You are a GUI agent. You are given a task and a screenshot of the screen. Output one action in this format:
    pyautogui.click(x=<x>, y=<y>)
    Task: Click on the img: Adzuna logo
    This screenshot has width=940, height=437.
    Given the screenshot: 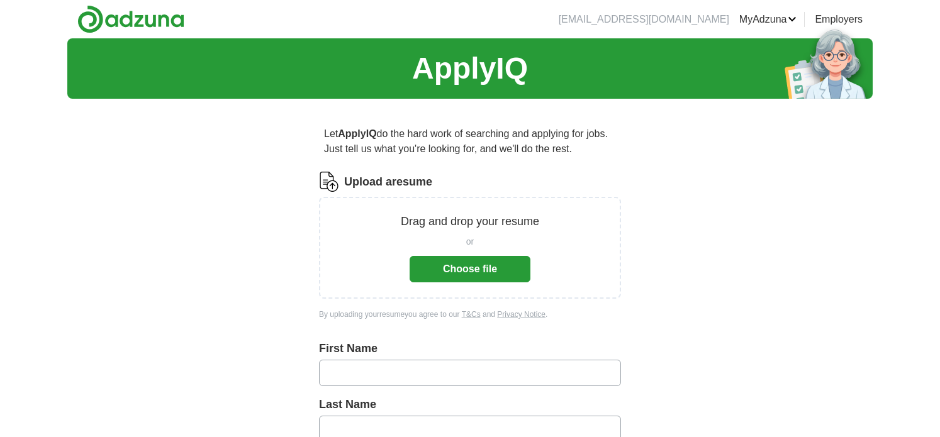 What is the action you would take?
    pyautogui.click(x=131, y=19)
    